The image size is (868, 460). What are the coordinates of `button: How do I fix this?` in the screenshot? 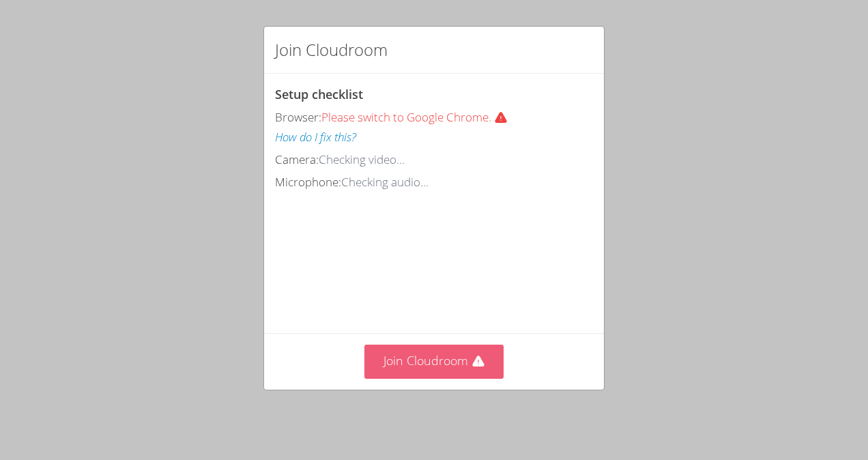 It's located at (315, 137).